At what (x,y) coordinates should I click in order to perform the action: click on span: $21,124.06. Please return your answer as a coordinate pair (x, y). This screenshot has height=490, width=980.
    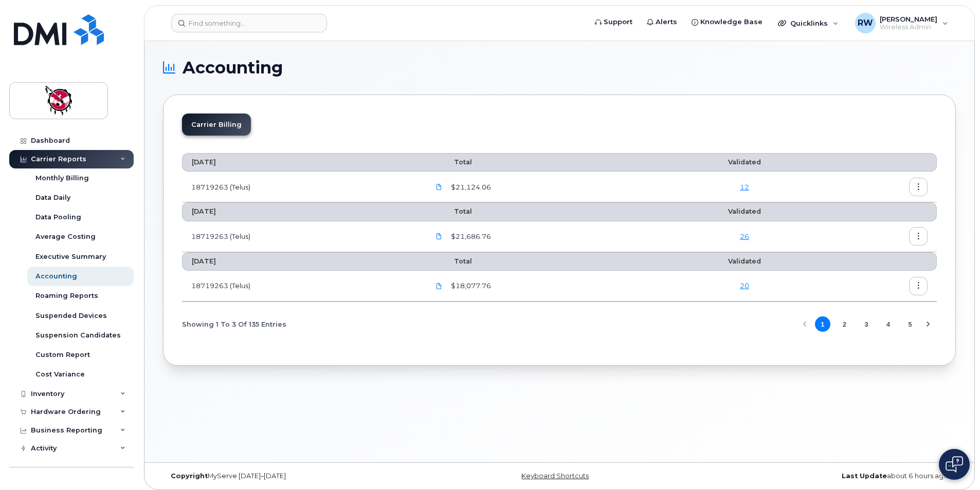
    Looking at the image, I should click on (470, 187).